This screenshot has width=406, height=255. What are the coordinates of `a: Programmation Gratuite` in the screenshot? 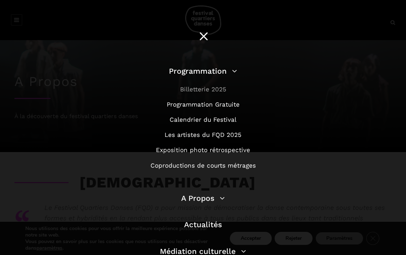 It's located at (203, 104).